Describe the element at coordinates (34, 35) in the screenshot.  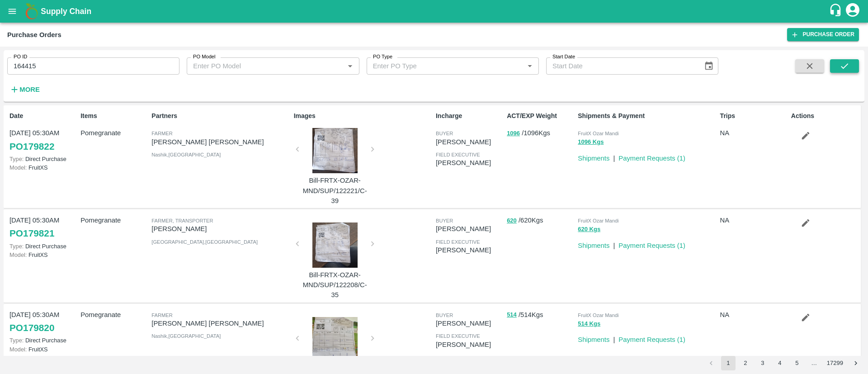
I see `div: Purchase Orders` at that location.